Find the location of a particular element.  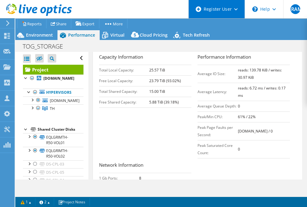

a: DS-CPL-04 is located at coordinates (53, 180).